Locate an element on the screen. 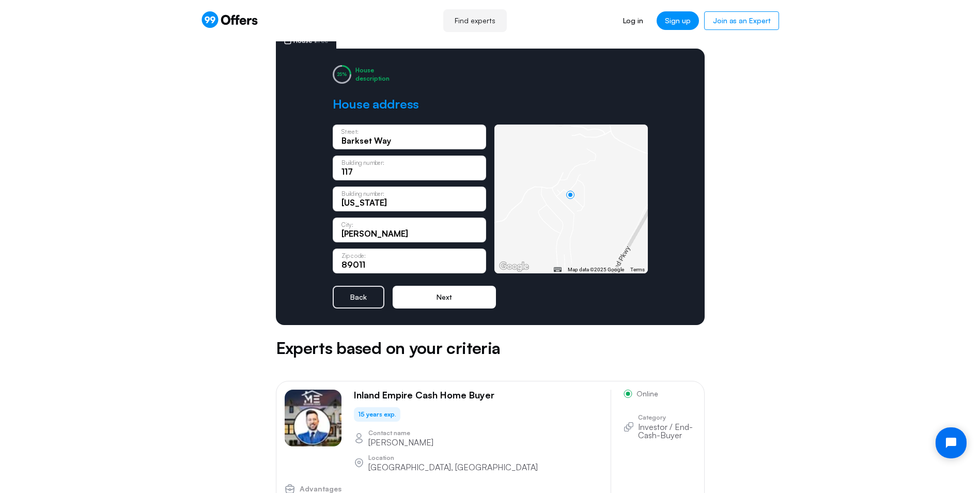 The image size is (980, 493). a: Find experts is located at coordinates (475, 21).